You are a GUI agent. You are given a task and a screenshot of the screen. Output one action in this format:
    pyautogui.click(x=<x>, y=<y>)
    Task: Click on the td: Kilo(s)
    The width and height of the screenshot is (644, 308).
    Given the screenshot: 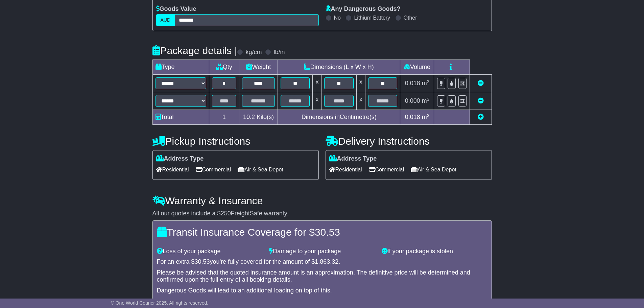 What is the action you would take?
    pyautogui.click(x=258, y=117)
    